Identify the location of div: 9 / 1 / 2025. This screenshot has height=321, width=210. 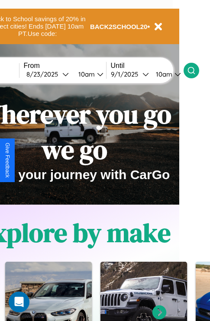
(126, 74).